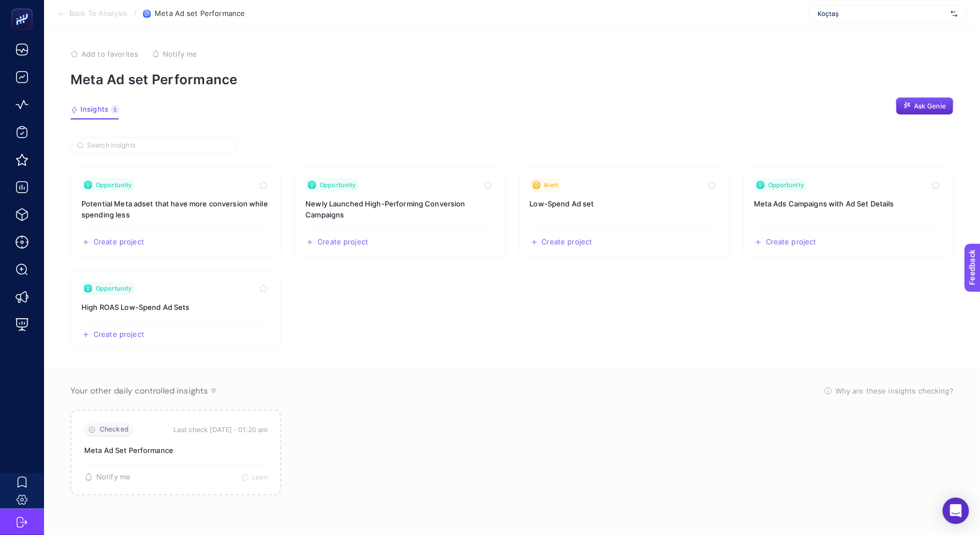 The height and width of the screenshot is (535, 980). Describe the element at coordinates (113, 429) in the screenshot. I see `span: Checked` at that location.